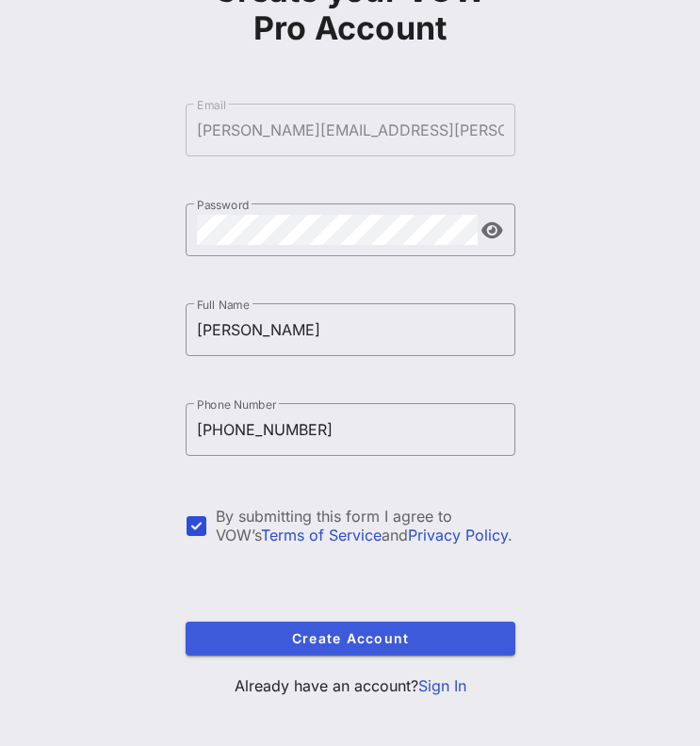 The height and width of the screenshot is (746, 700). What do you see at coordinates (492, 231) in the screenshot?
I see `button: append icon` at bounding box center [492, 231].